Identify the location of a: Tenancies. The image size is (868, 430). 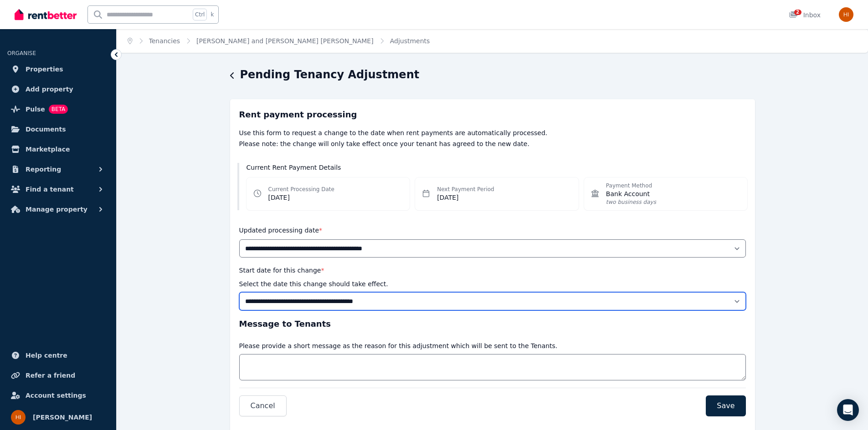
(164, 41).